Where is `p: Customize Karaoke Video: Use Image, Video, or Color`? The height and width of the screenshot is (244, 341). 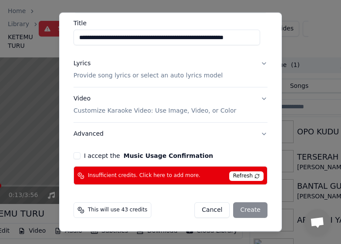 p: Customize Karaoke Video: Use Image, Video, or Color is located at coordinates (155, 111).